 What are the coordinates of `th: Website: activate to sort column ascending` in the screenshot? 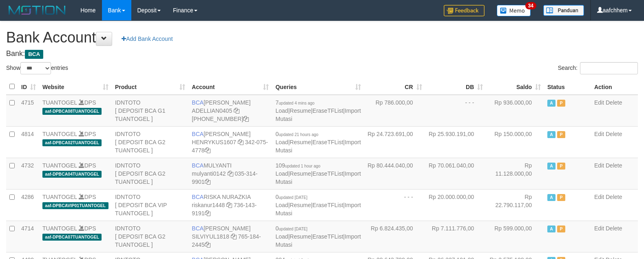 It's located at (76, 86).